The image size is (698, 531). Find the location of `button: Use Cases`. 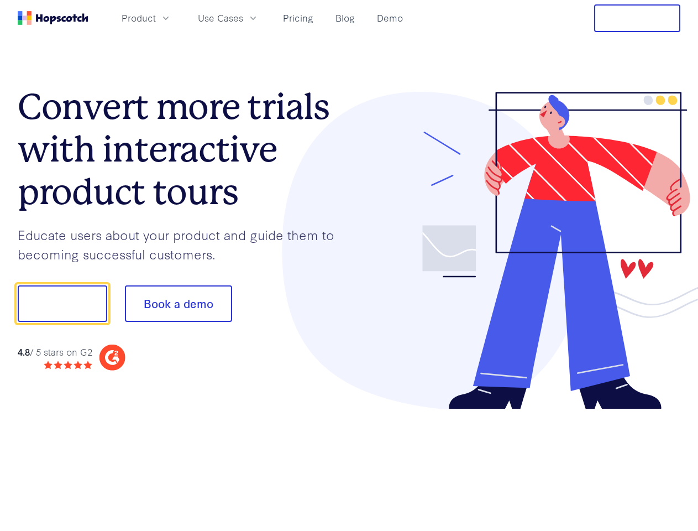

button: Use Cases is located at coordinates (228, 18).